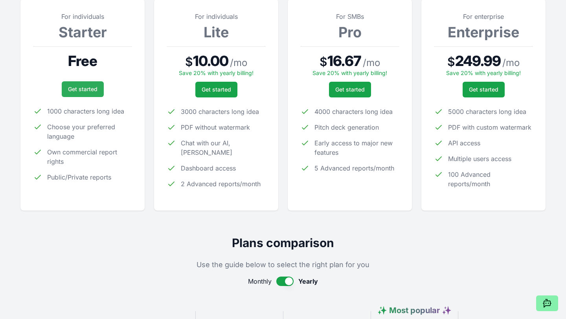  What do you see at coordinates (350, 17) in the screenshot?
I see `p: For SMBs` at bounding box center [350, 17].